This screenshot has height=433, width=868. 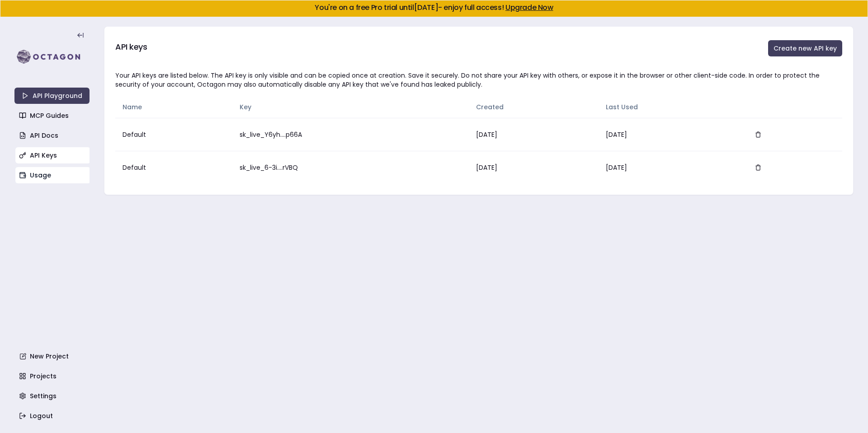 I want to click on a: API Docs, so click(x=53, y=136).